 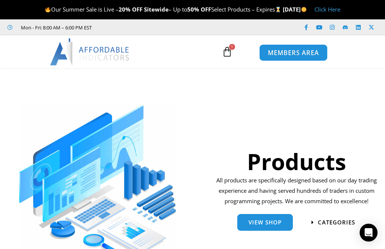 I want to click on p: All products are specifically designed based on our day trading experience and having served hund..., so click(x=296, y=191).